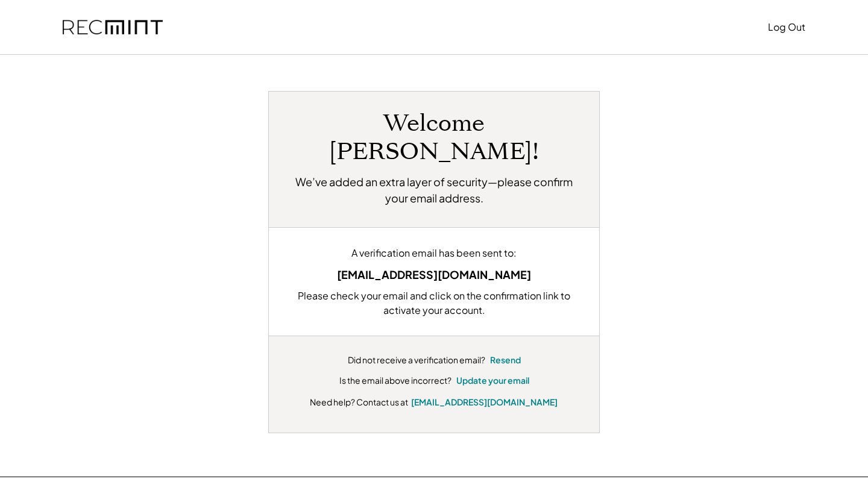  Describe the element at coordinates (416, 360) in the screenshot. I see `div: Did not receive a verification email?` at that location.